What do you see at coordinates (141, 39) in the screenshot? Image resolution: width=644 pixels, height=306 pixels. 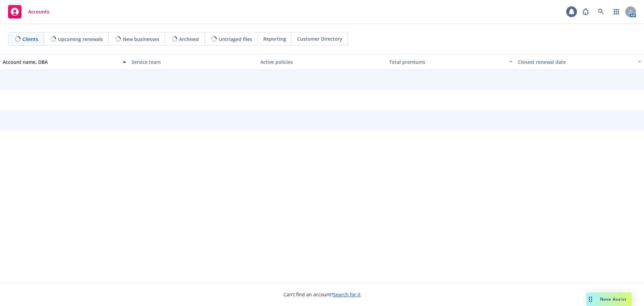 I see `span: New businesses` at bounding box center [141, 39].